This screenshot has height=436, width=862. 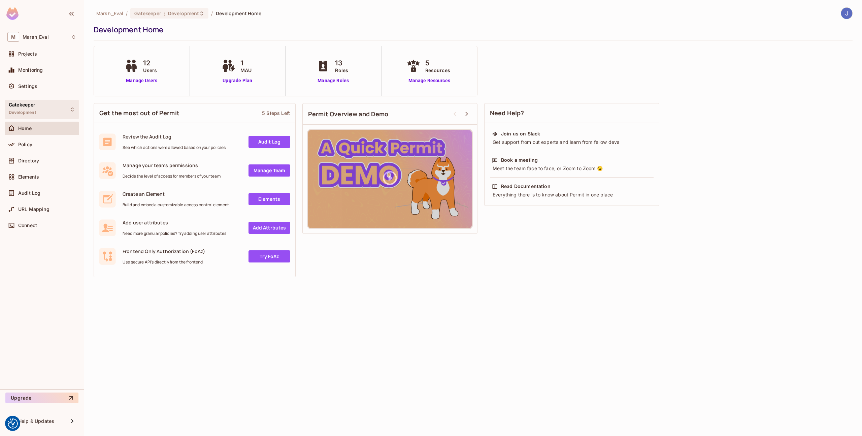 I want to click on span: Workspace: Marsh_Eval, so click(x=36, y=37).